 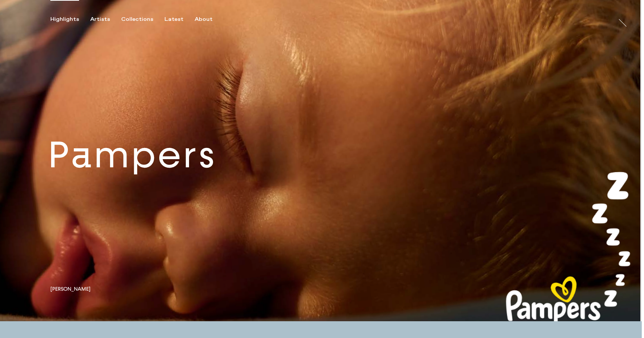 I want to click on button: Artists, so click(x=106, y=19).